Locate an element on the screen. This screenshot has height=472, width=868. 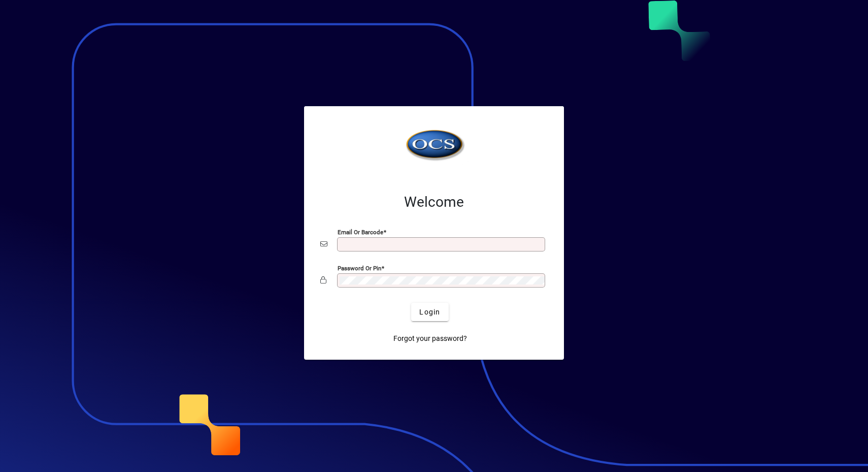
mat-label: Email or Barcode is located at coordinates (360, 232).